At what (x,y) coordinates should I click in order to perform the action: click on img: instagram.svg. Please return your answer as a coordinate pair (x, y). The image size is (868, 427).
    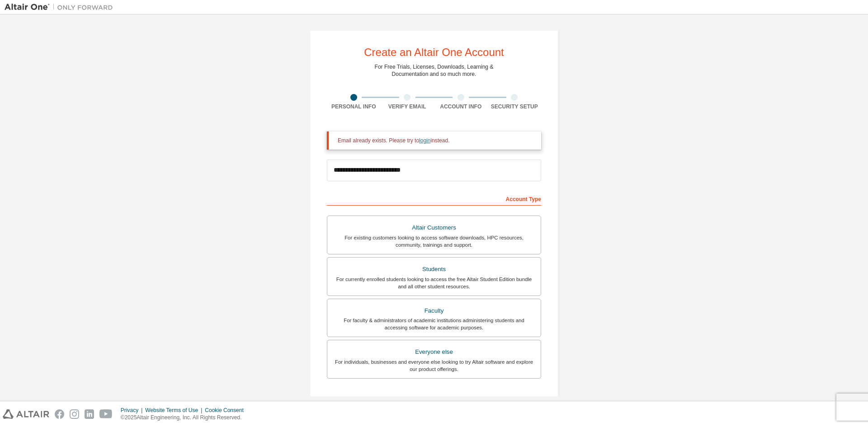
    Looking at the image, I should click on (74, 414).